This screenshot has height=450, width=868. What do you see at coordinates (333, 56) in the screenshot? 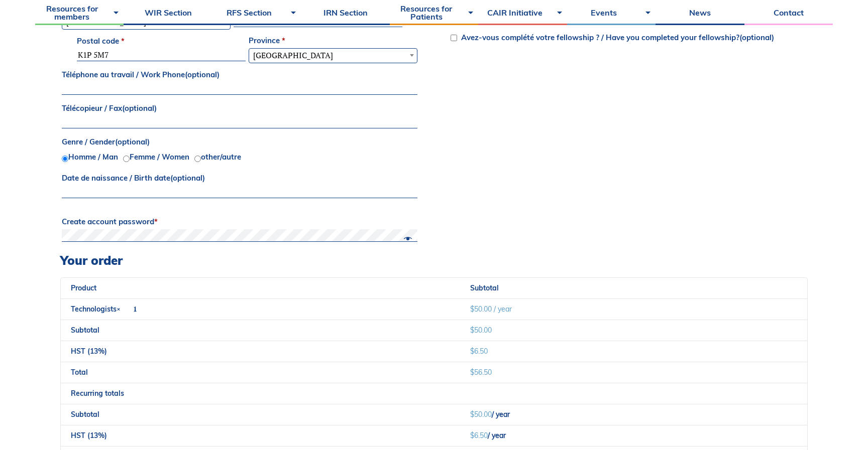
I see `span: Province / State` at bounding box center [333, 56].